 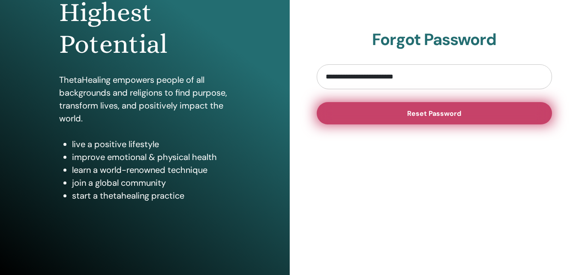 What do you see at coordinates (151, 195) in the screenshot?
I see `li: start a thetahealing practice` at bounding box center [151, 195].